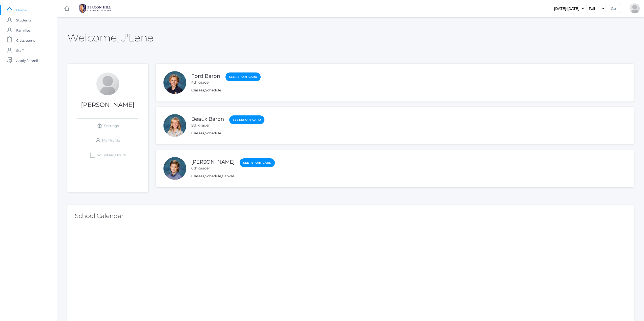 This screenshot has width=644, height=321. What do you see at coordinates (208, 125) in the screenshot?
I see `div: 5th grader` at bounding box center [208, 125].